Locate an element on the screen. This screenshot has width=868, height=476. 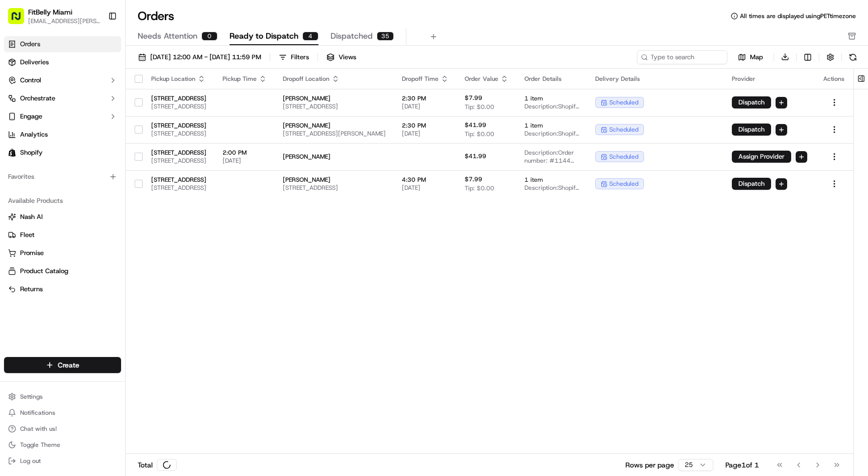
div: Pickup Time is located at coordinates (245, 79).